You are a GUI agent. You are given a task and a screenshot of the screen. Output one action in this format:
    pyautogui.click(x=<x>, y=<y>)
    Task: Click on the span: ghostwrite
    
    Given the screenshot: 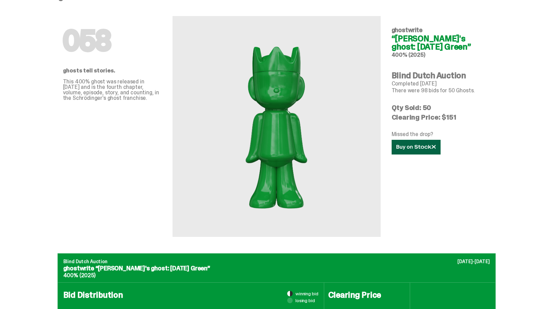 What is the action you would take?
    pyautogui.click(x=407, y=30)
    